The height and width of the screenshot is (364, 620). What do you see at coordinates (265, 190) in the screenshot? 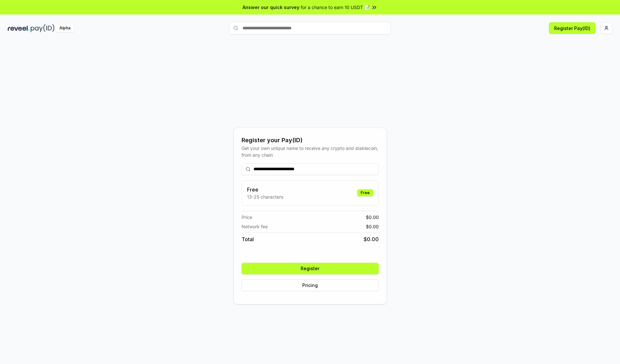
I see `h3: Free` at bounding box center [265, 190].